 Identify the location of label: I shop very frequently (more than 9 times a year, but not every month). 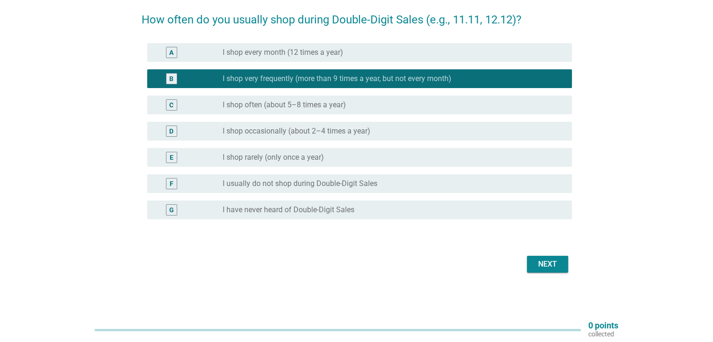
(337, 79).